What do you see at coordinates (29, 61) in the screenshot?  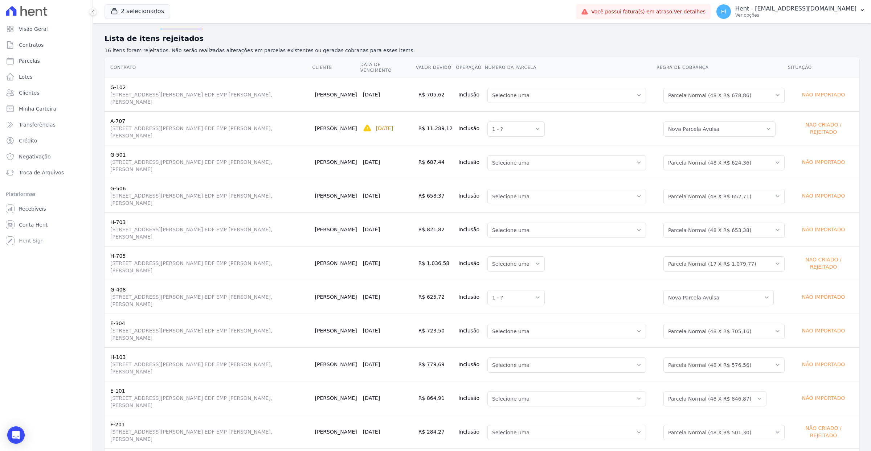 I see `span: Parcelas` at bounding box center [29, 61].